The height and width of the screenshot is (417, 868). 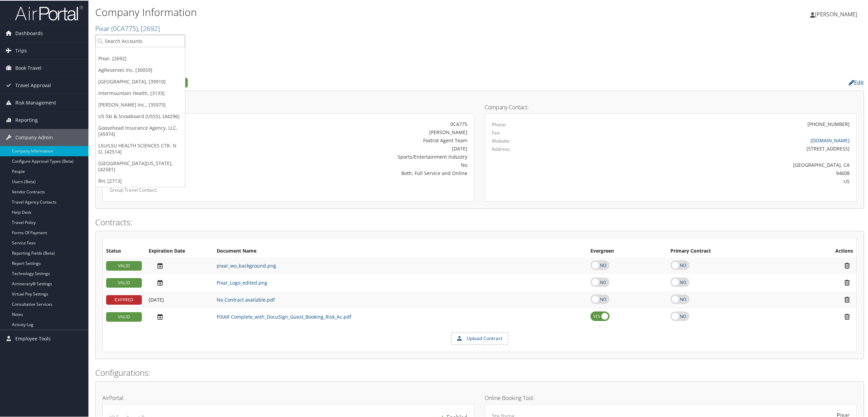 I want to click on a: Pixar_Logo_edited.png, so click(x=242, y=282).